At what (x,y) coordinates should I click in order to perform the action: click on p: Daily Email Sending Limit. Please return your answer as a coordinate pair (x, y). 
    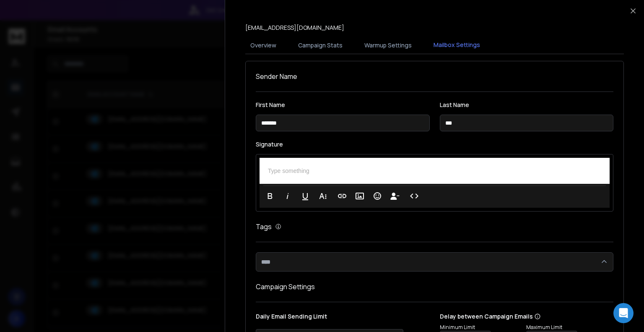
    Looking at the image, I should click on (343, 318).